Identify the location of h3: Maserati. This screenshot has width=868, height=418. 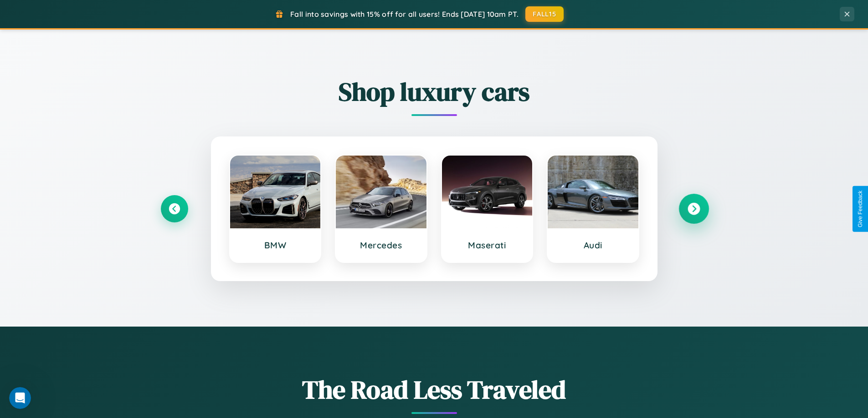
(487, 245).